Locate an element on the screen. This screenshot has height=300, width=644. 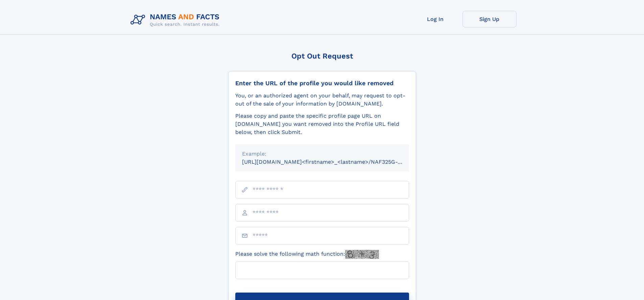
div: Opt Out Request is located at coordinates (322, 56).